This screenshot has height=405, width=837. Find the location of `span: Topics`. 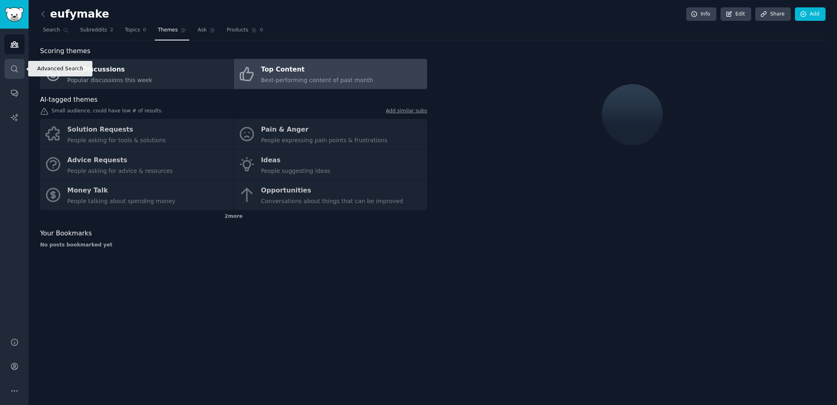

span: Topics is located at coordinates (132, 30).